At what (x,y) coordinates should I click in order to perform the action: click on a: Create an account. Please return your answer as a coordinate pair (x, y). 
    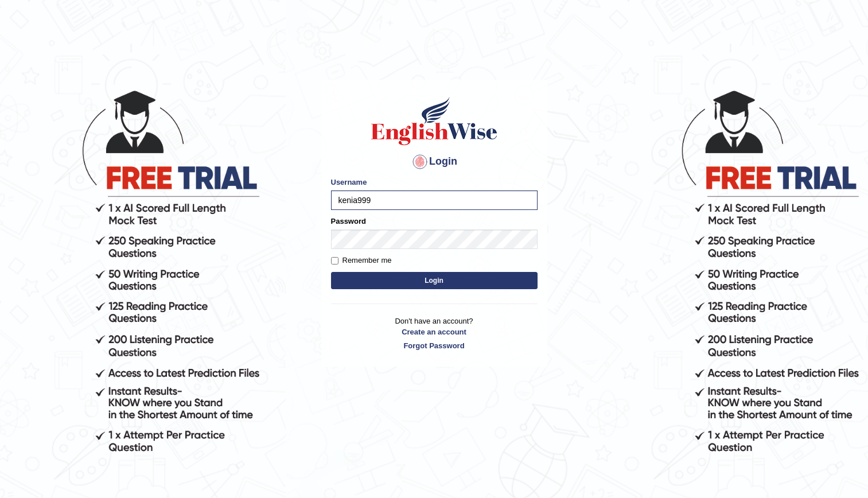
    Looking at the image, I should click on (434, 331).